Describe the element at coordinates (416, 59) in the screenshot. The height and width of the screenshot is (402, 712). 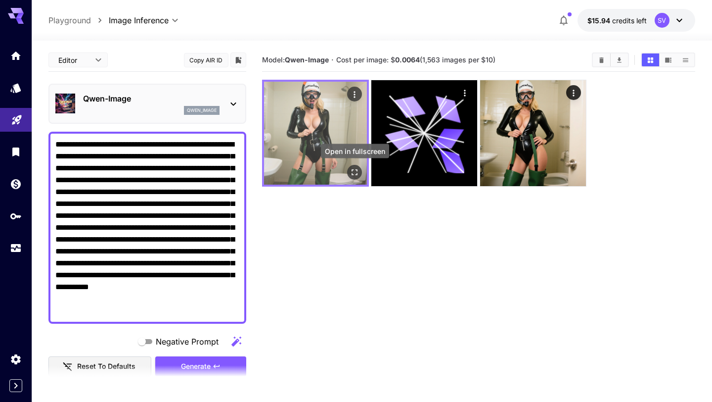
I see `span: Cost per image: $ (1,563 images per $10)` at that location.